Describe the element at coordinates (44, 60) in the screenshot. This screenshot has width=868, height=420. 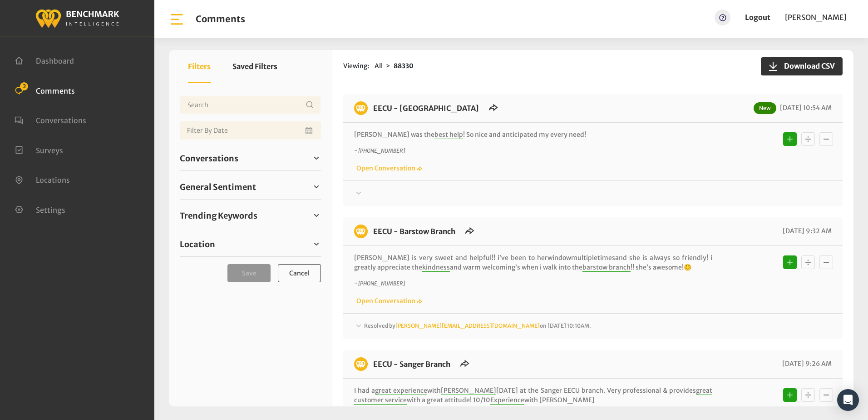
I see `a: Dashboard` at that location.